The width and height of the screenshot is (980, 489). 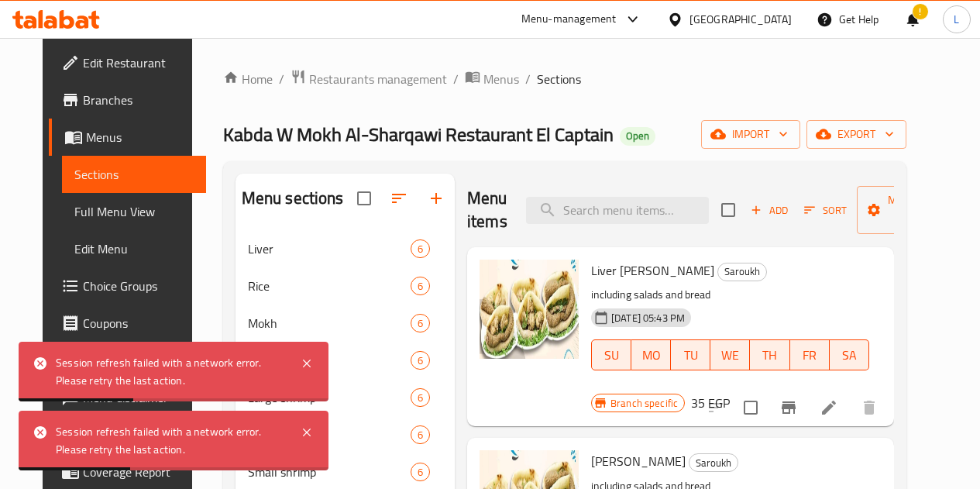 I want to click on span: Add item, so click(x=769, y=210).